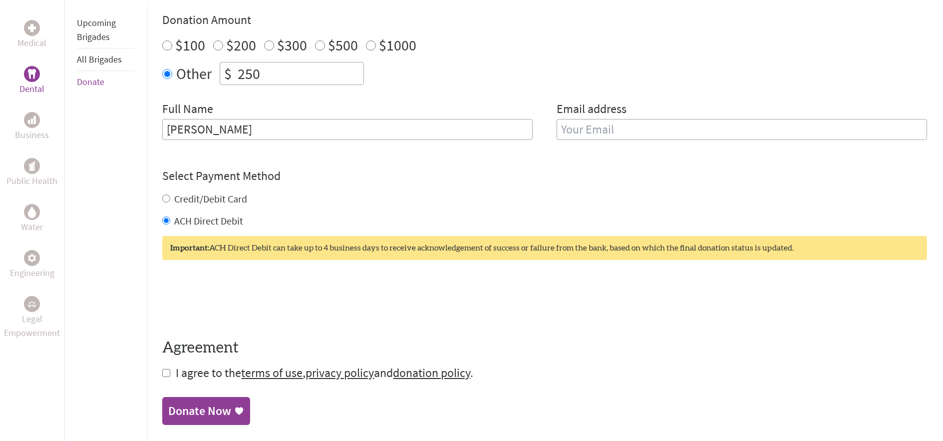 Image resolution: width=943 pixels, height=441 pixels. I want to click on li: Donate, so click(106, 82).